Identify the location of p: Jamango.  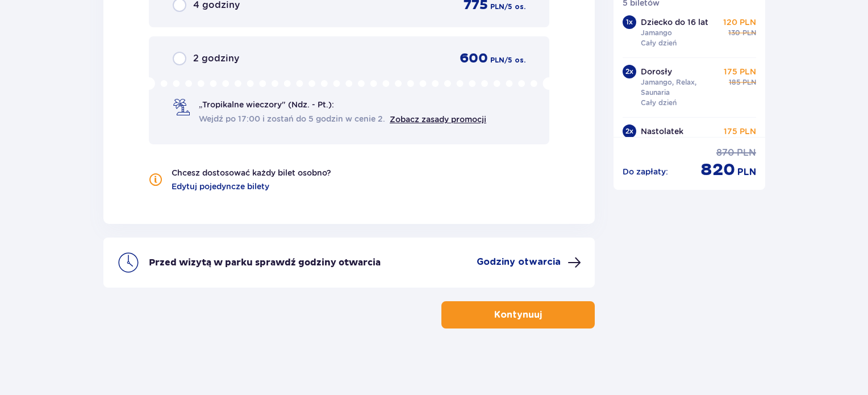
(656, 33).